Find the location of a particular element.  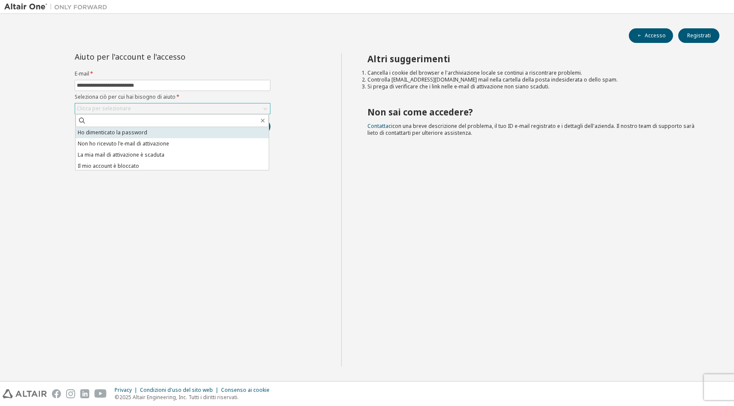

img: linkedin.svg is located at coordinates (85, 393).